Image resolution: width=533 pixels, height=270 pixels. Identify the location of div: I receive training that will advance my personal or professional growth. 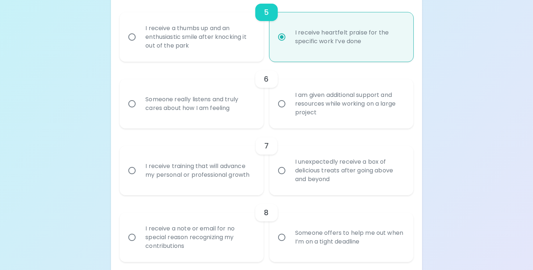
(200, 170).